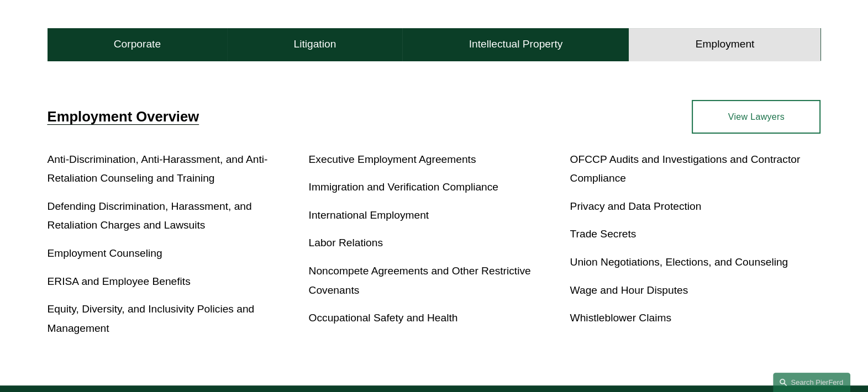 The width and height of the screenshot is (868, 392). I want to click on h4: Employment, so click(725, 44).